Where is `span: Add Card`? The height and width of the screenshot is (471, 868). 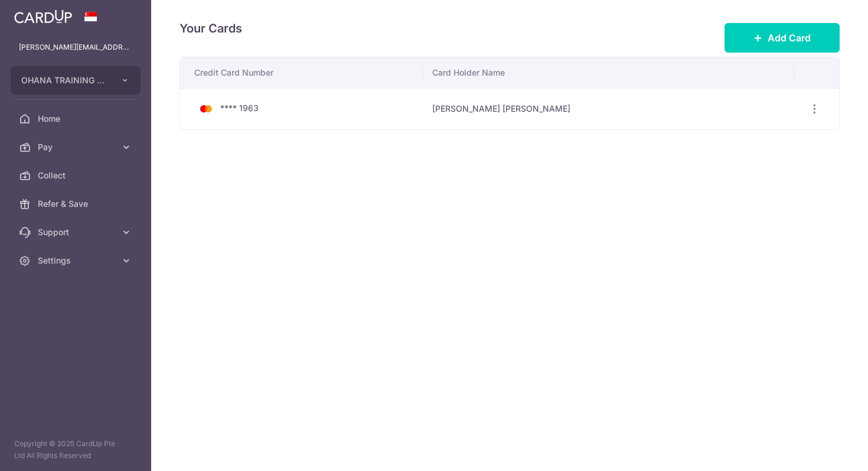 span: Add Card is located at coordinates (788, 37).